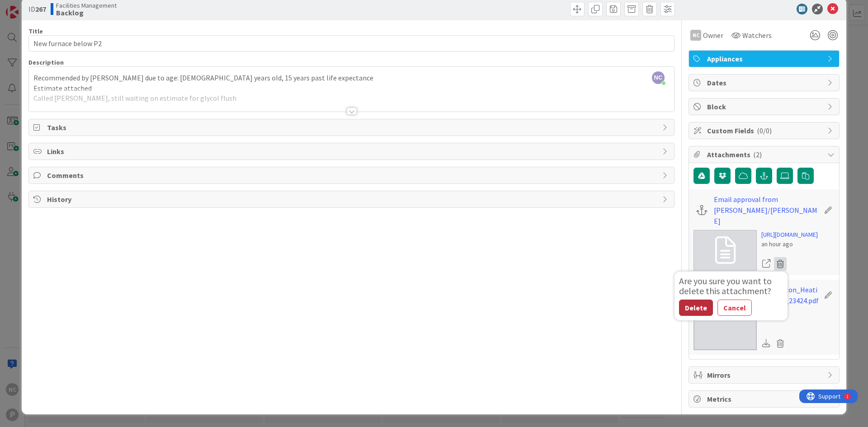  Describe the element at coordinates (766, 344) in the screenshot. I see `div: Download` at that location.